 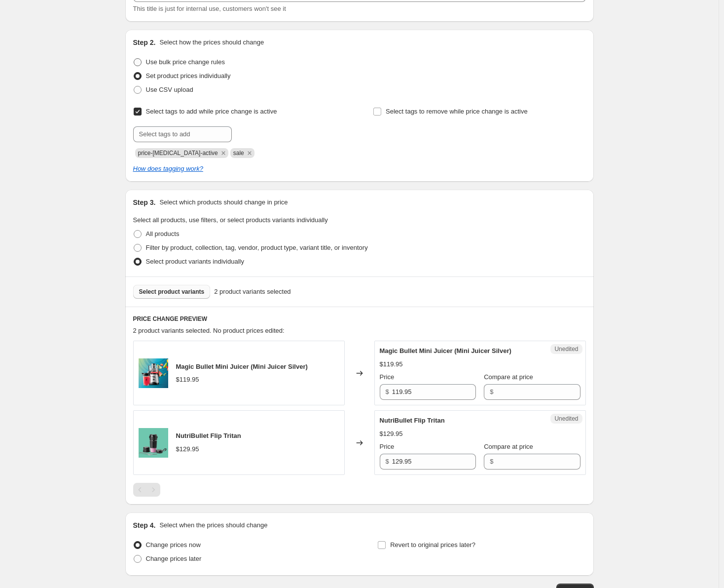 What do you see at coordinates (178, 153) in the screenshot?
I see `span: price-change-job-active` at bounding box center [178, 153].